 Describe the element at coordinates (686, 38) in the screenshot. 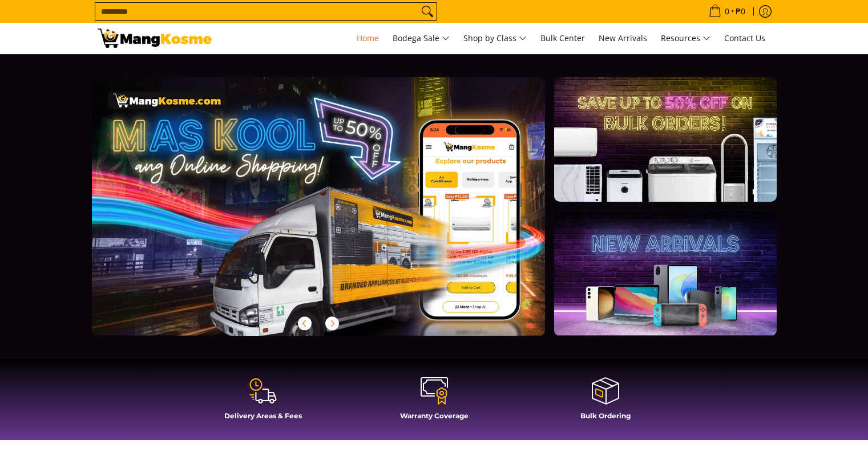

I see `span: Resources` at that location.